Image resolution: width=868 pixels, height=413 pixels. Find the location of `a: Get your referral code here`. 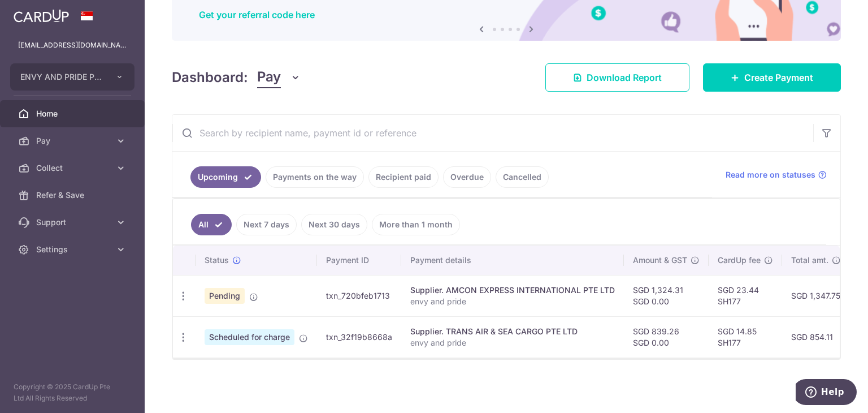

a: Get your referral code here is located at coordinates (256, 15).